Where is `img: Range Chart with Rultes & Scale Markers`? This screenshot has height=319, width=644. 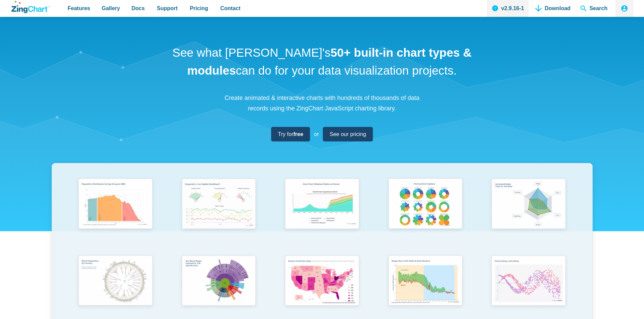 img: Range Chart with Rultes & Scale Markers is located at coordinates (425, 282).